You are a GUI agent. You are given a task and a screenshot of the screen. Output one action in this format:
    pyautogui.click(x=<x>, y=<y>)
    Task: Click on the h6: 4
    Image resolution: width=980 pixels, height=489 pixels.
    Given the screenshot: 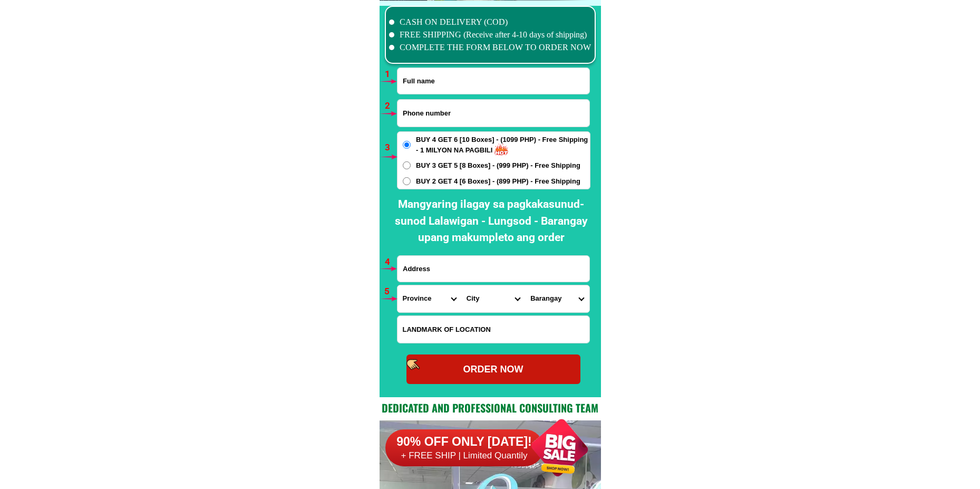 What is the action you would take?
    pyautogui.click(x=391, y=262)
    